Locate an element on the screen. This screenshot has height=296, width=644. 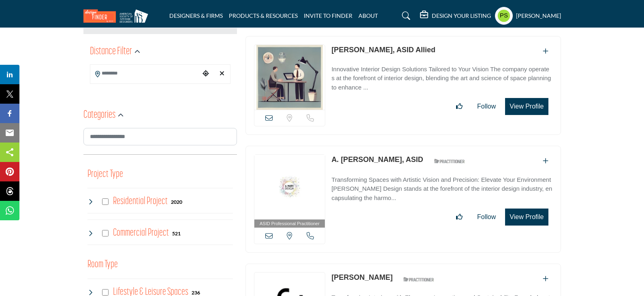
a: Search is located at coordinates (405, 16).